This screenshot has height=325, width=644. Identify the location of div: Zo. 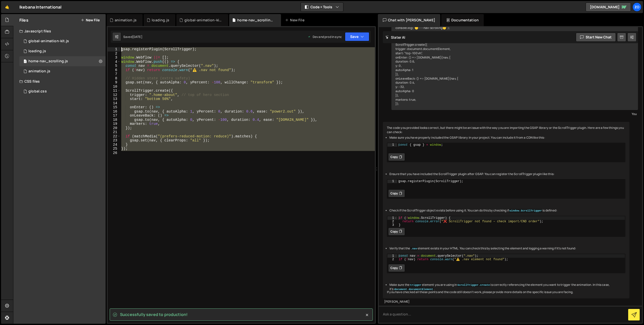
(636, 7).